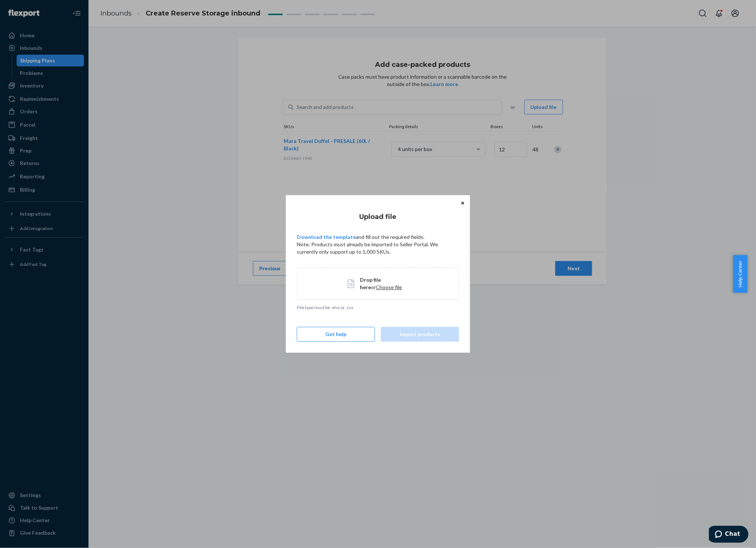 Image resolution: width=756 pixels, height=548 pixels. What do you see at coordinates (420, 335) in the screenshot?
I see `button: Import products` at bounding box center [420, 335].